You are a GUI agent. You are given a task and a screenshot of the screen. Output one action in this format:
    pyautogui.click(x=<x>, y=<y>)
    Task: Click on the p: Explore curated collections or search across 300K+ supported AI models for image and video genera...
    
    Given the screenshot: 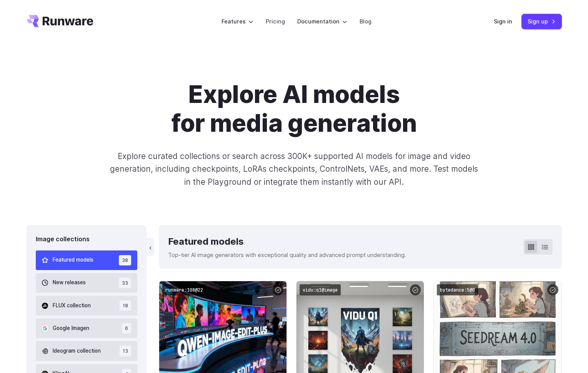 What is the action you would take?
    pyautogui.click(x=294, y=169)
    